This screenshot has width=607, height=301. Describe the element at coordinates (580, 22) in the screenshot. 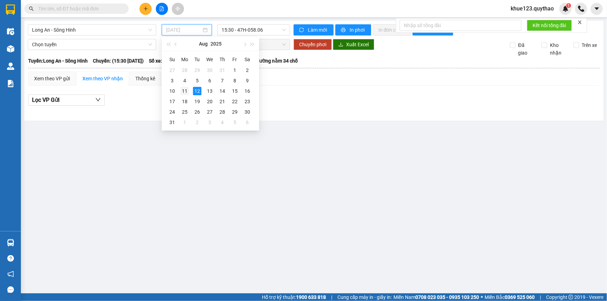

I see `span: close` at that location.